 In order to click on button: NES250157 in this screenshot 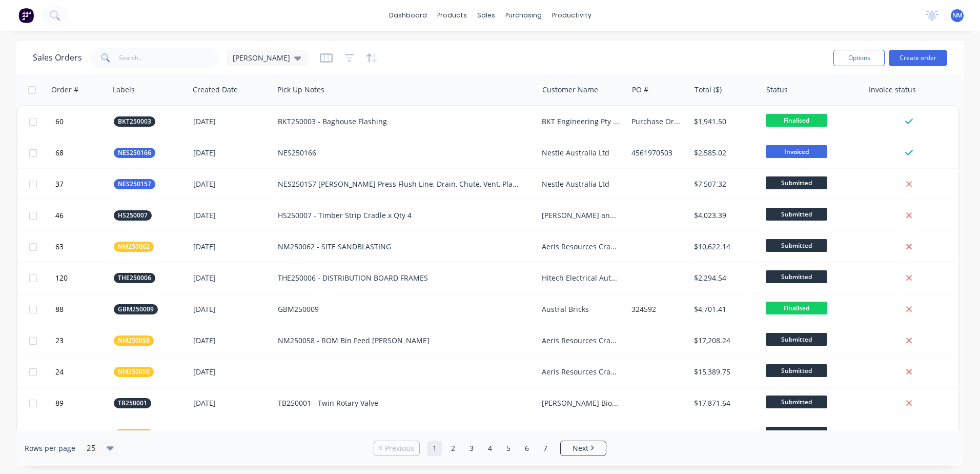, I will do `click(134, 184)`.